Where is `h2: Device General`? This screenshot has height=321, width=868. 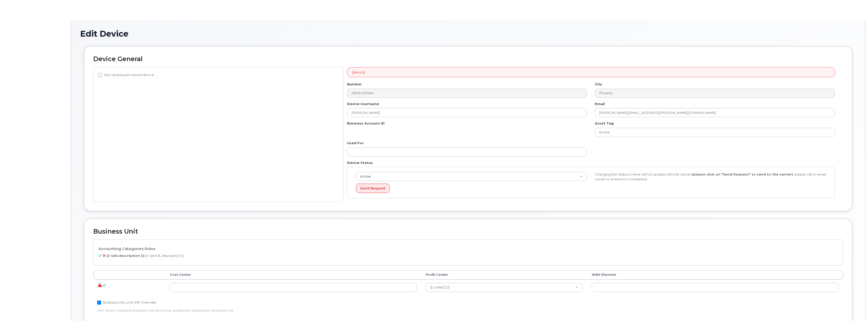 h2: Device General is located at coordinates (468, 59).